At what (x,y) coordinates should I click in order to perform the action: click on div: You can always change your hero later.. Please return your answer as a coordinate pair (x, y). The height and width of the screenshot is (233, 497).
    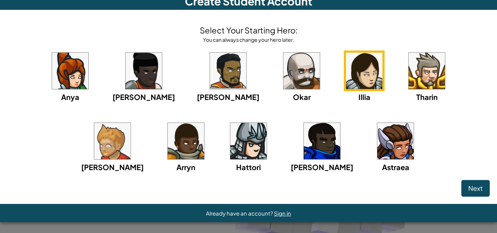
    Looking at the image, I should click on (248, 40).